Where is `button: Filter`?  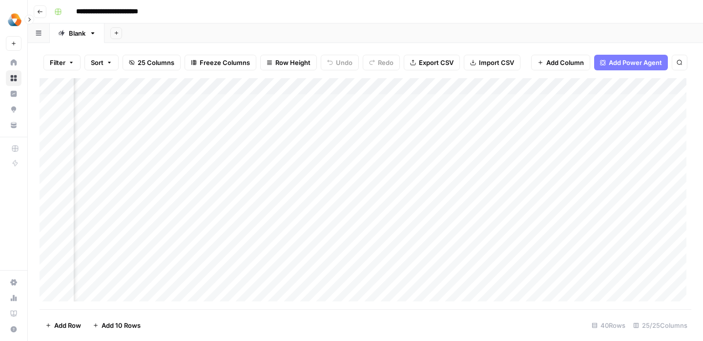
button: Filter is located at coordinates (62, 63).